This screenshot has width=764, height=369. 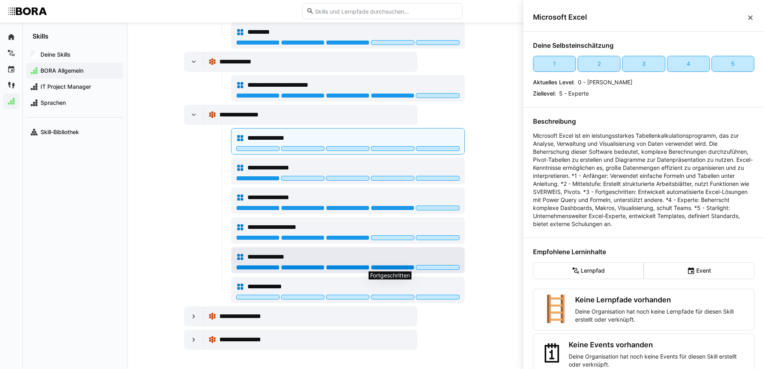 What do you see at coordinates (589, 270) in the screenshot?
I see `eds-button-option: Lernpfad` at bounding box center [589, 270].